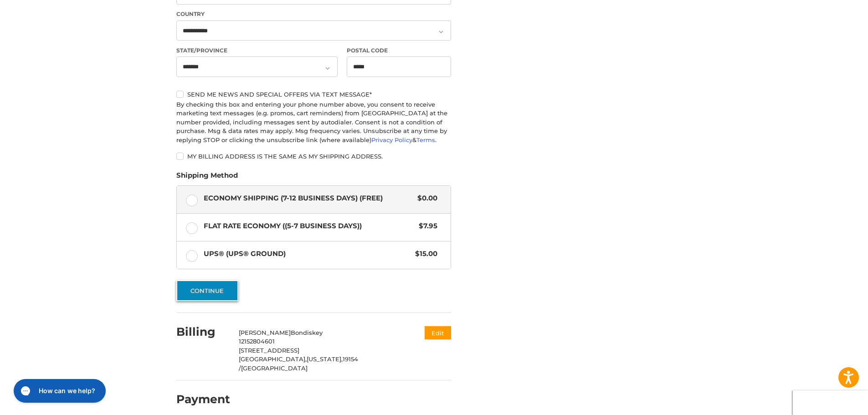 The height and width of the screenshot is (415, 868). What do you see at coordinates (309, 226) in the screenshot?
I see `span: Flat Rate Economy ((5-7 Business Days))` at bounding box center [309, 226].